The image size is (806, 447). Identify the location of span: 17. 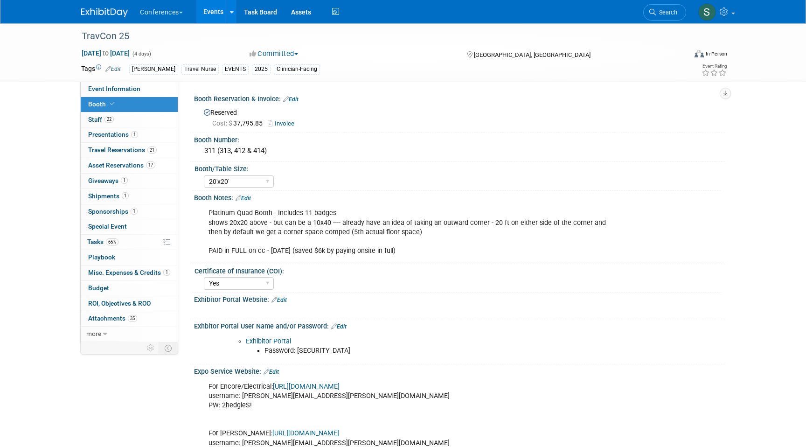
(151, 165).